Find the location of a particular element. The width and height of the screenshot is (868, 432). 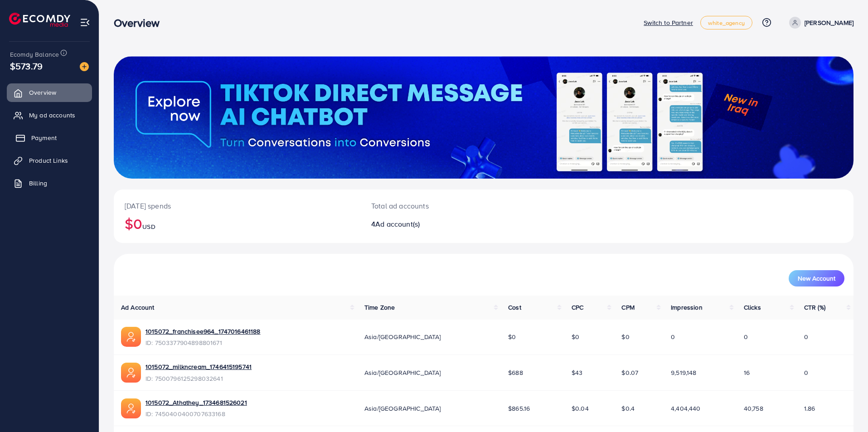

a: 1015072_milkncream_1746415195741 is located at coordinates (199, 367).